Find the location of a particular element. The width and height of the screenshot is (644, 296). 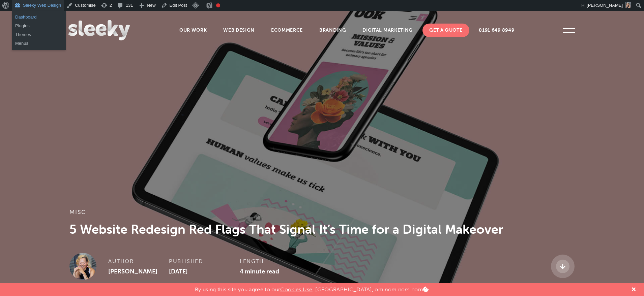

a: Branding is located at coordinates (332, 30).